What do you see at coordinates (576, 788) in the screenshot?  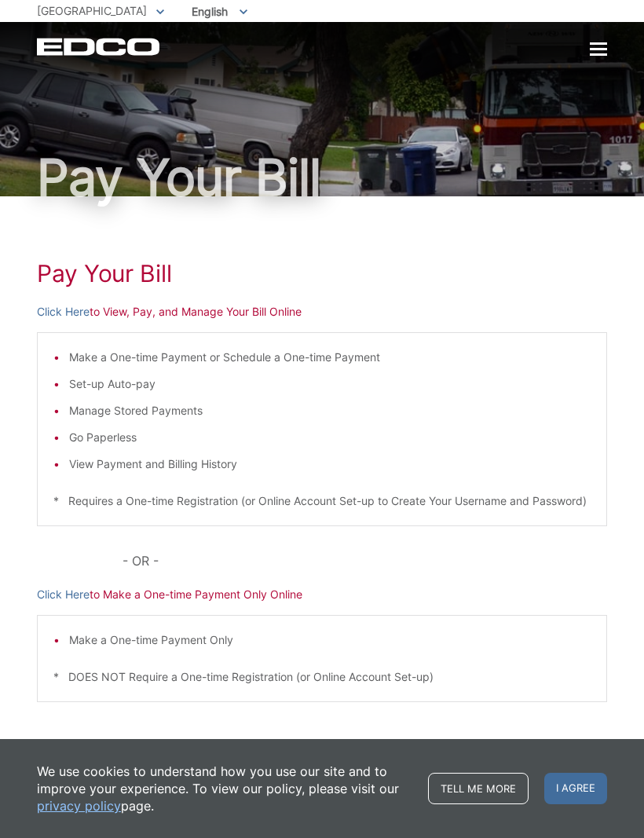 I see `span: I agree` at bounding box center [576, 788].